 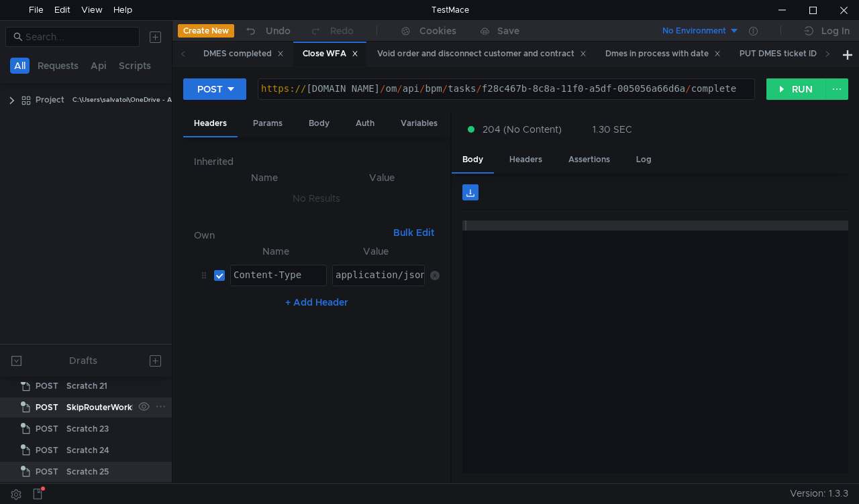 What do you see at coordinates (342, 31) in the screenshot?
I see `div: Redo` at bounding box center [342, 31].